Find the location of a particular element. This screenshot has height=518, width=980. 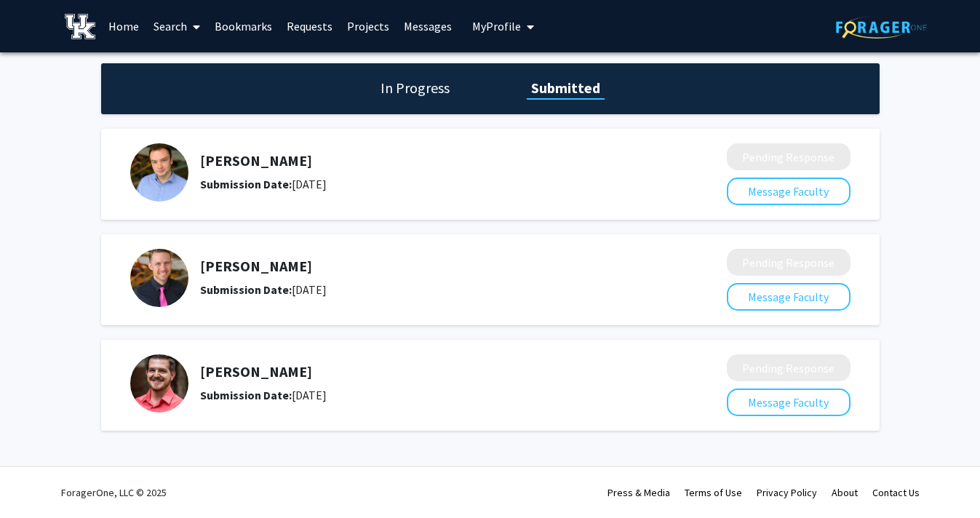

span: My Profile is located at coordinates (496, 26).